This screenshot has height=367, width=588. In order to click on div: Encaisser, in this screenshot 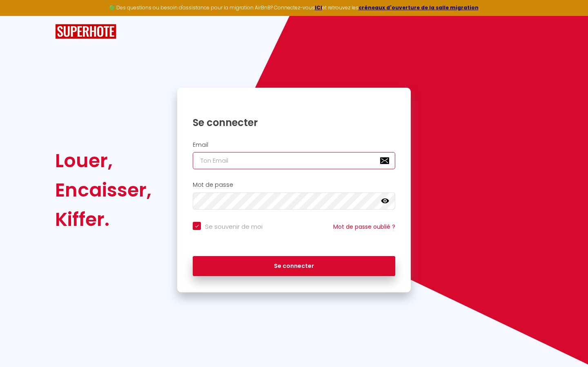, I will do `click(103, 190)`.